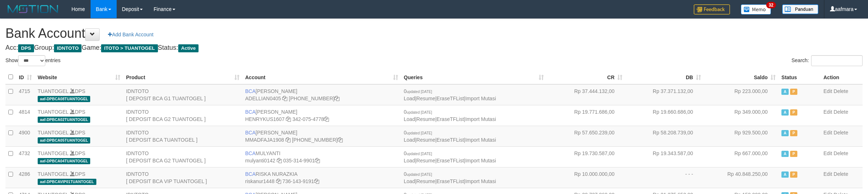 Image resolution: width=868 pixels, height=194 pixels. I want to click on th: Saldo: activate to sort column ascending, so click(741, 77).